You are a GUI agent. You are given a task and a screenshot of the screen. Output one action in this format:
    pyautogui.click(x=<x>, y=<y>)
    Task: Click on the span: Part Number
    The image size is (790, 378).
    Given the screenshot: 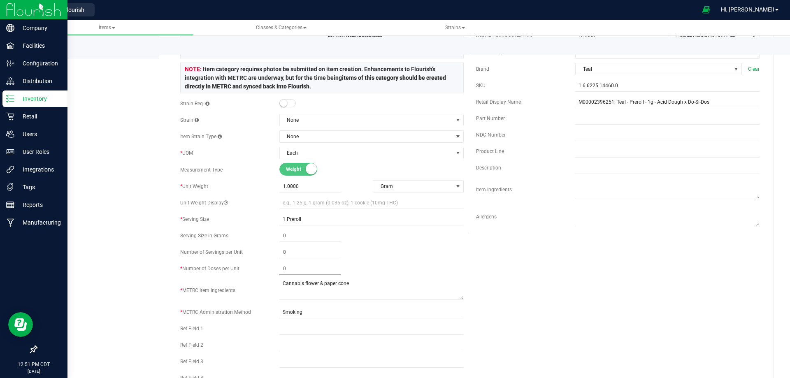 What is the action you would take?
    pyautogui.click(x=490, y=118)
    